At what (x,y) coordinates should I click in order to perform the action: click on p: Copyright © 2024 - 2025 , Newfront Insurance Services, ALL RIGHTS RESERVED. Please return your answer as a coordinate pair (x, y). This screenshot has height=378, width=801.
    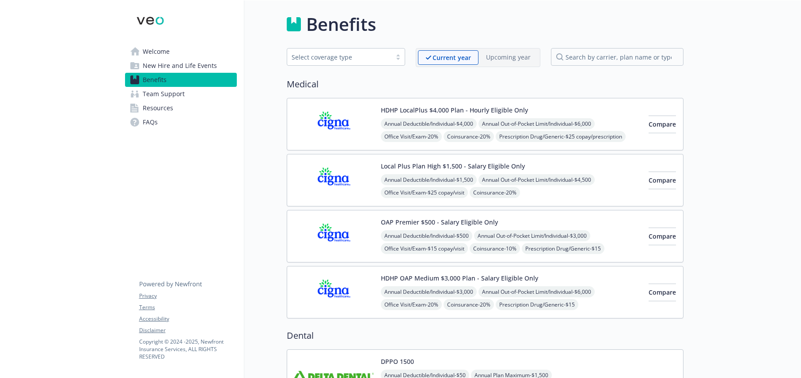
    Looking at the image, I should click on (188, 349).